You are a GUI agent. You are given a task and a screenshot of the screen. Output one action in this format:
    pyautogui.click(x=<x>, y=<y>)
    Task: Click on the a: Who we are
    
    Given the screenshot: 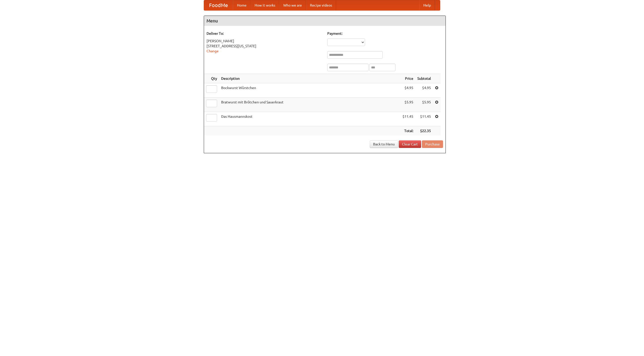 What is the action you would take?
    pyautogui.click(x=292, y=5)
    